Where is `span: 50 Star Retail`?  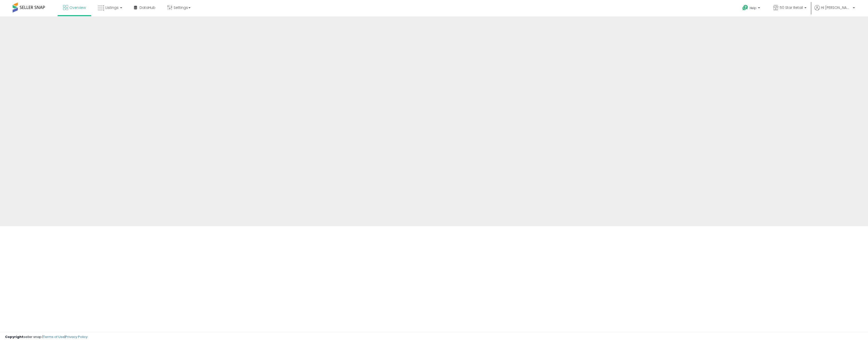 span: 50 Star Retail is located at coordinates (791, 8).